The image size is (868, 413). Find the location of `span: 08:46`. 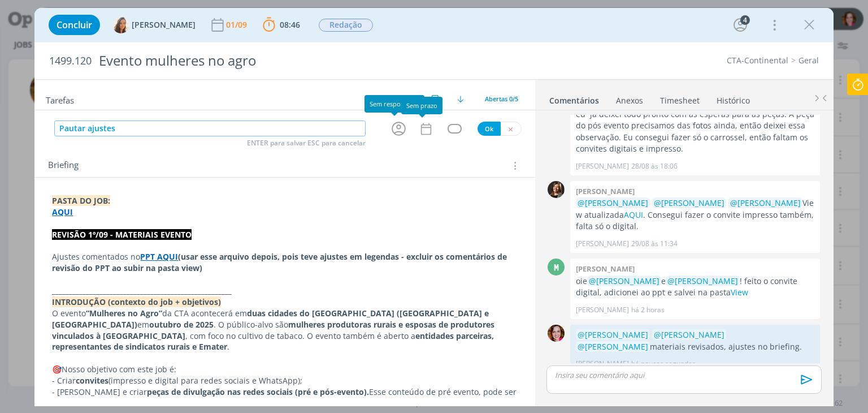

span: 08:46 is located at coordinates (290, 24).